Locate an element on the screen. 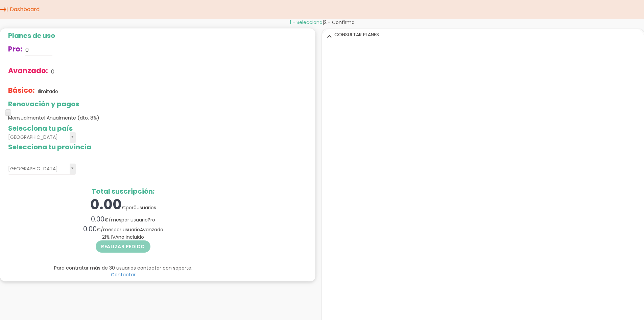  p: Ilimitado is located at coordinates (48, 92).